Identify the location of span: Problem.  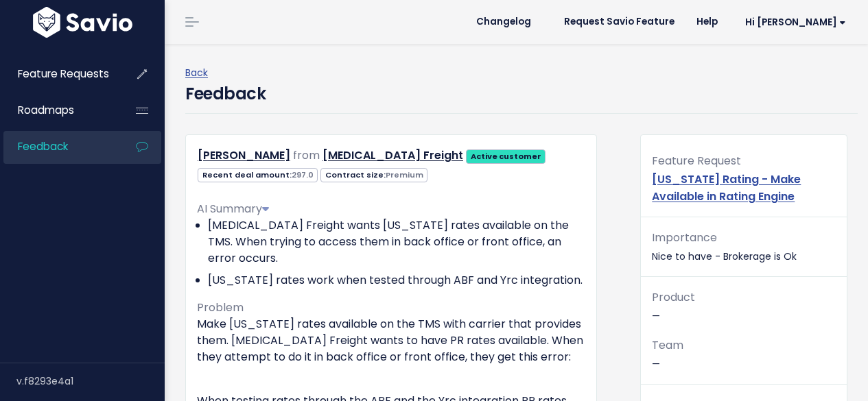
(220, 307).